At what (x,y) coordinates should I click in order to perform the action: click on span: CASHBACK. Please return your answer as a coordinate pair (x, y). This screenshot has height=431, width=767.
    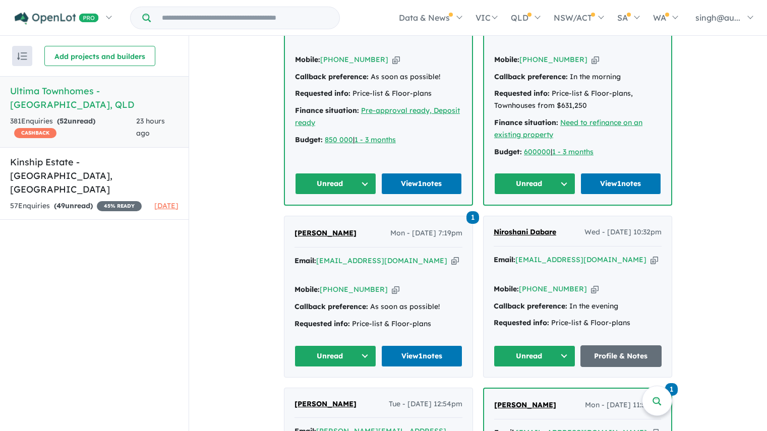
    Looking at the image, I should click on (35, 133).